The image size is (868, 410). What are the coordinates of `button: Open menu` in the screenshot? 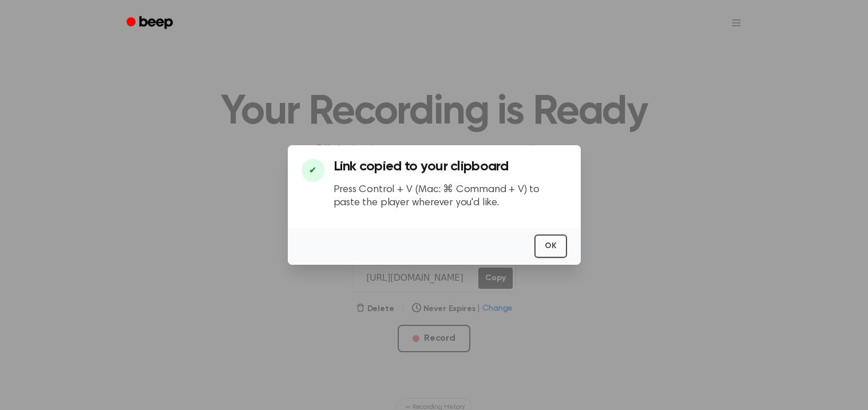 It's located at (736, 23).